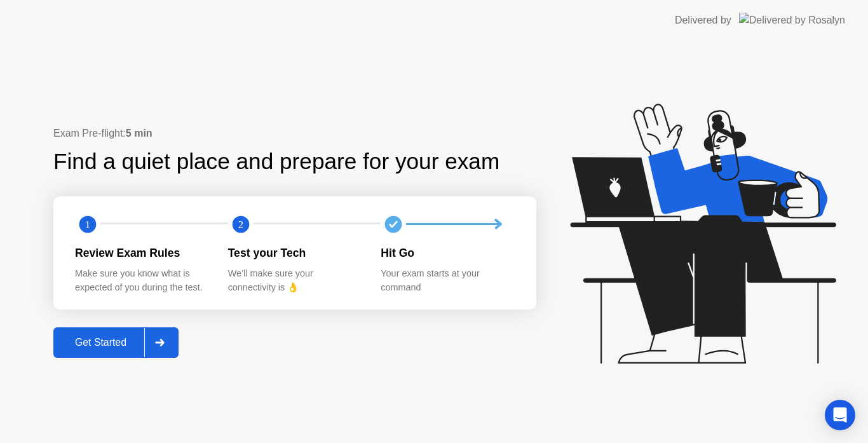 This screenshot has height=443, width=868. What do you see at coordinates (294, 253) in the screenshot?
I see `div: Test your Tech` at bounding box center [294, 253].